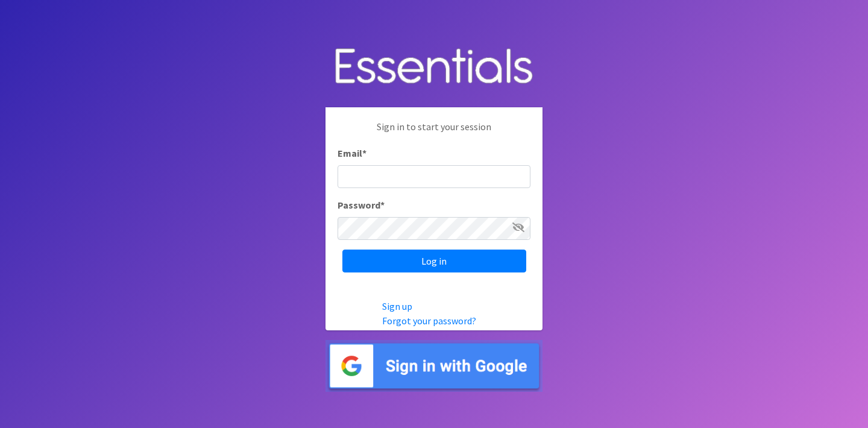  Describe the element at coordinates (434, 261) in the screenshot. I see `input: Log in` at that location.